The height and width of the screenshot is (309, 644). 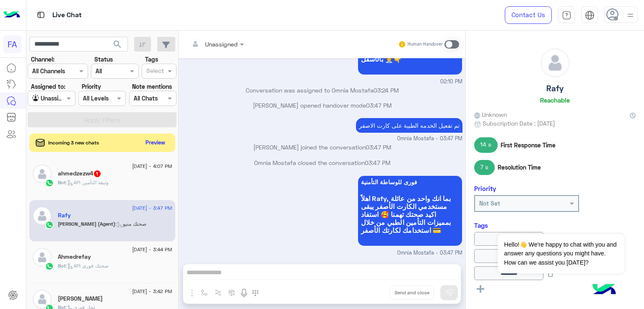 I want to click on h6: Reachable, so click(x=555, y=100).